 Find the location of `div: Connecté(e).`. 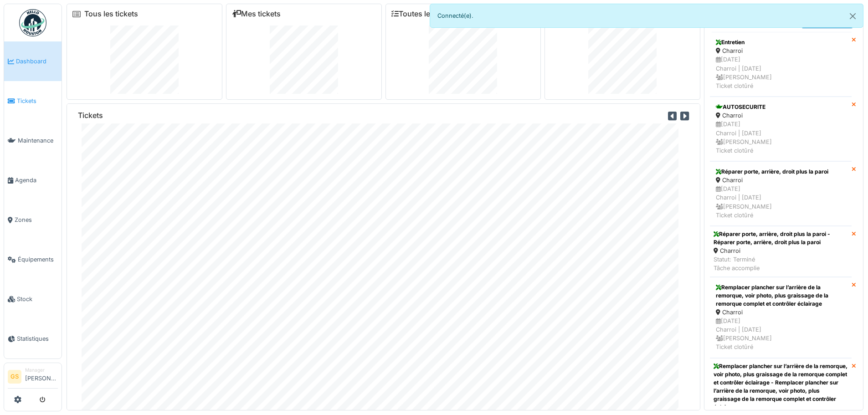

div: Connecté(e). is located at coordinates (646, 16).